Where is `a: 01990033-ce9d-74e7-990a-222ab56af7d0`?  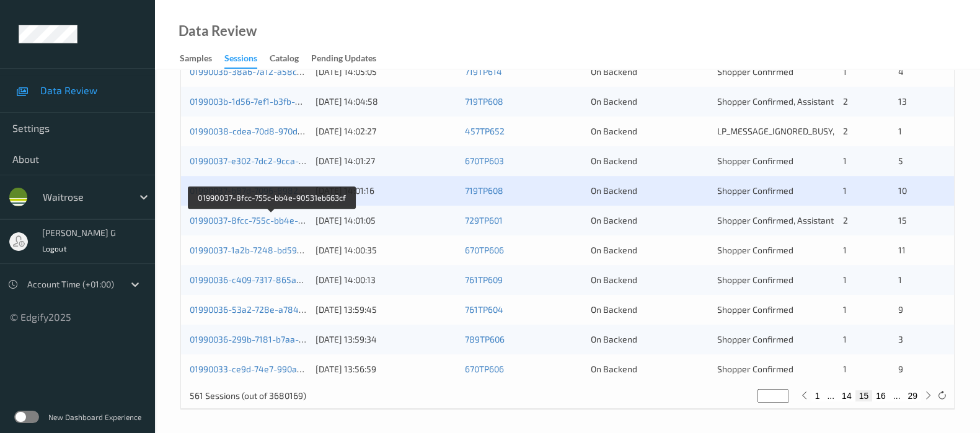 a: 01990033-ce9d-74e7-990a-222ab56af7d0 is located at coordinates (273, 368).